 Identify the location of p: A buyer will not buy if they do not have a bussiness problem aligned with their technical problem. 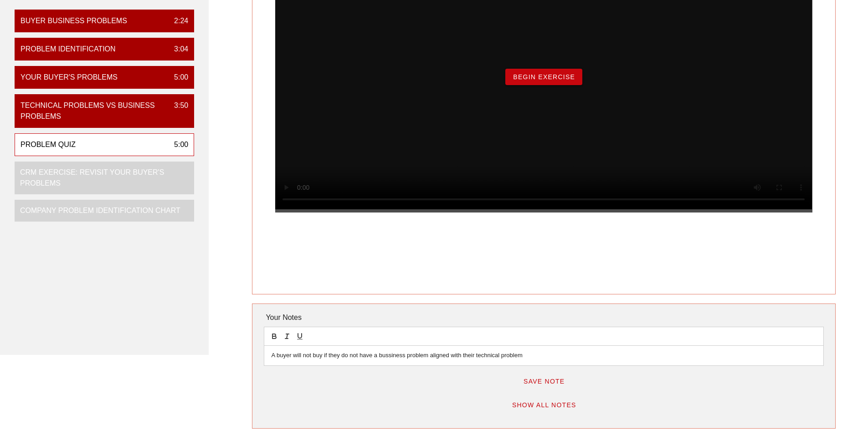
(543, 356).